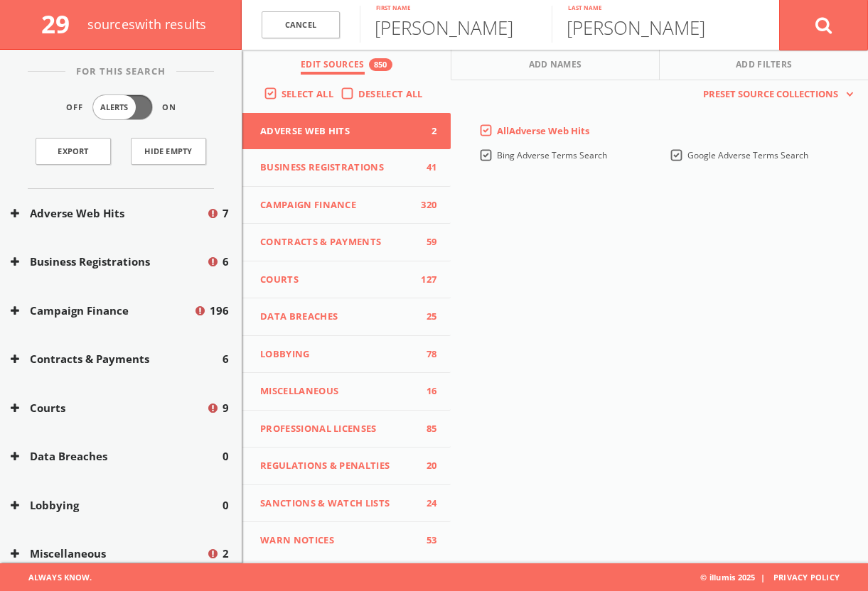 This screenshot has height=591, width=868. Describe the element at coordinates (555, 65) in the screenshot. I see `button: Add Names` at that location.